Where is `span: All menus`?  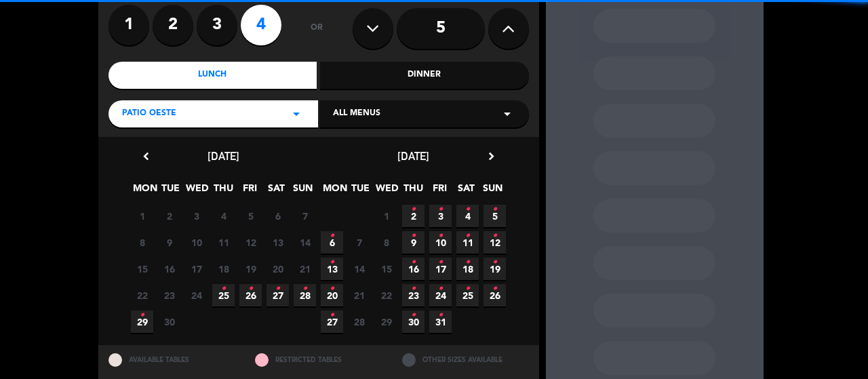 span: All menus is located at coordinates (357, 114).